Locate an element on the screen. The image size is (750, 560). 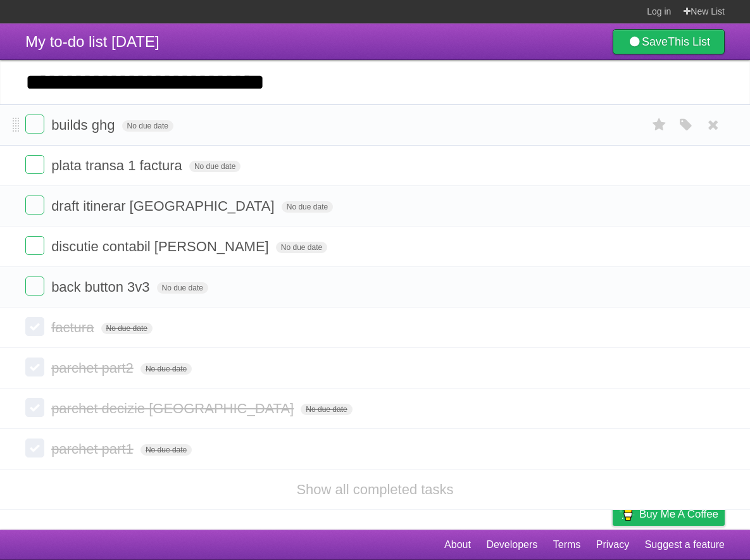
span: factura is located at coordinates (74, 328).